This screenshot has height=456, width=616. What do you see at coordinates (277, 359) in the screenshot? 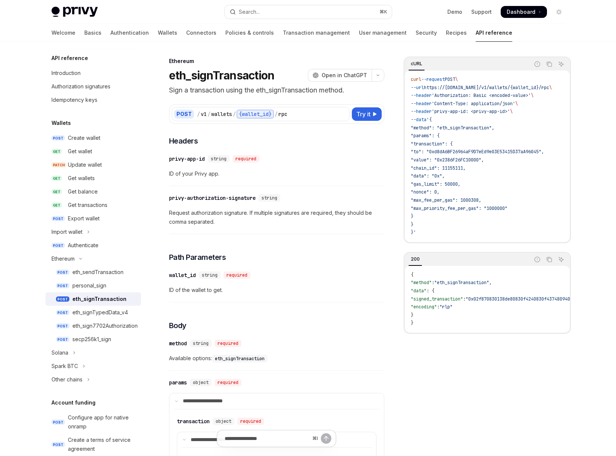
I see `span: Available options:` at bounding box center [277, 359].